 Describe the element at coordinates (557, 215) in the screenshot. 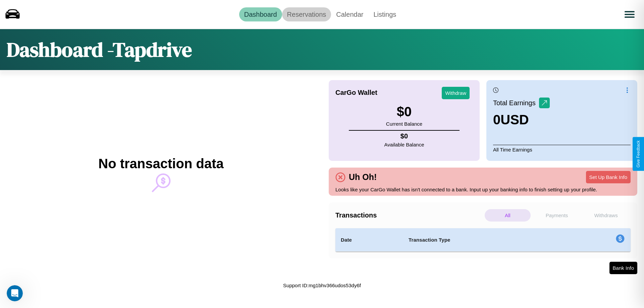

I see `p: Payments` at that location.